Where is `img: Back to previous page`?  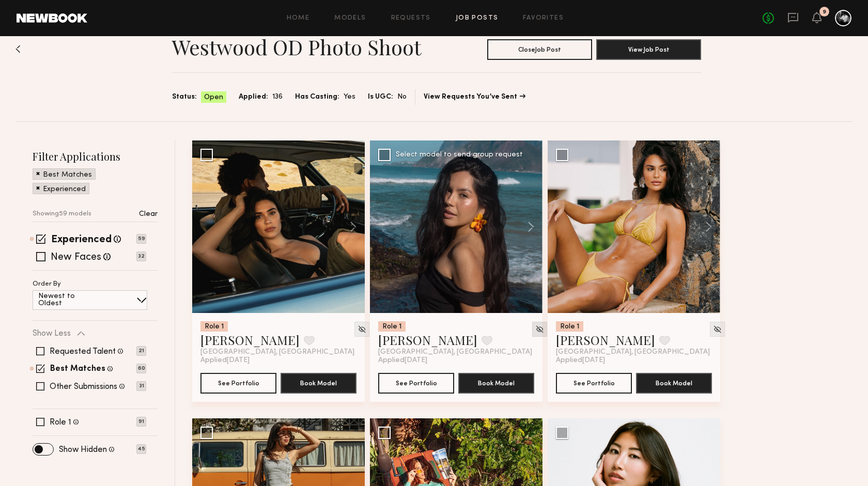 img: Back to previous page is located at coordinates (18, 49).